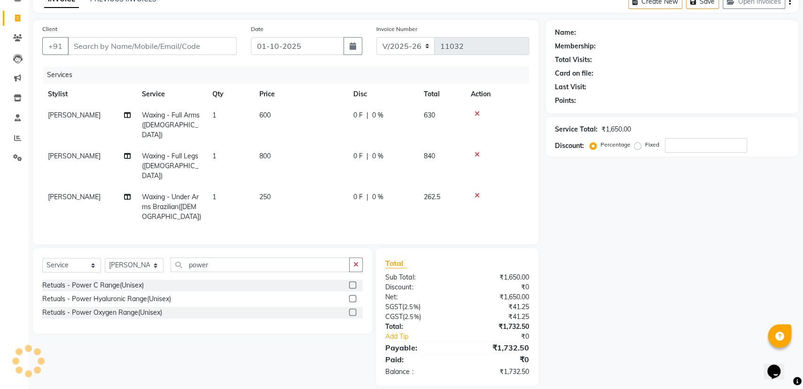  Describe the element at coordinates (418, 327) in the screenshot. I see `div: Total:` at that location.